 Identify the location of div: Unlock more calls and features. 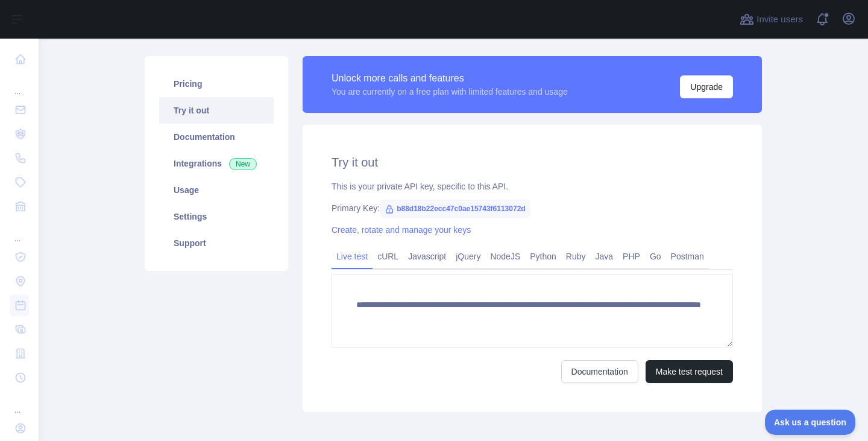
(450, 78).